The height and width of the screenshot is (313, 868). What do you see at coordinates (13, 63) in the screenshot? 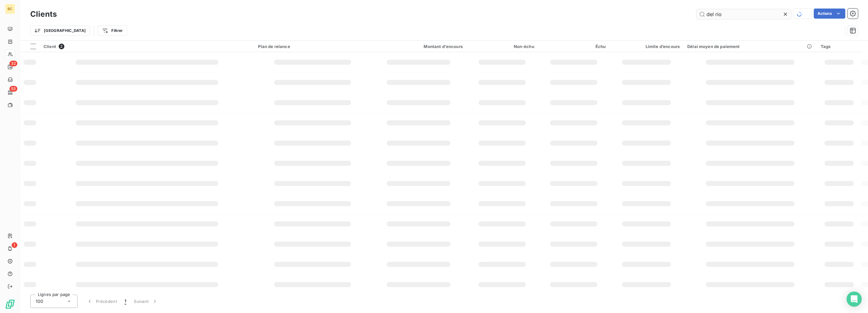
I see `span: 32` at bounding box center [13, 63].